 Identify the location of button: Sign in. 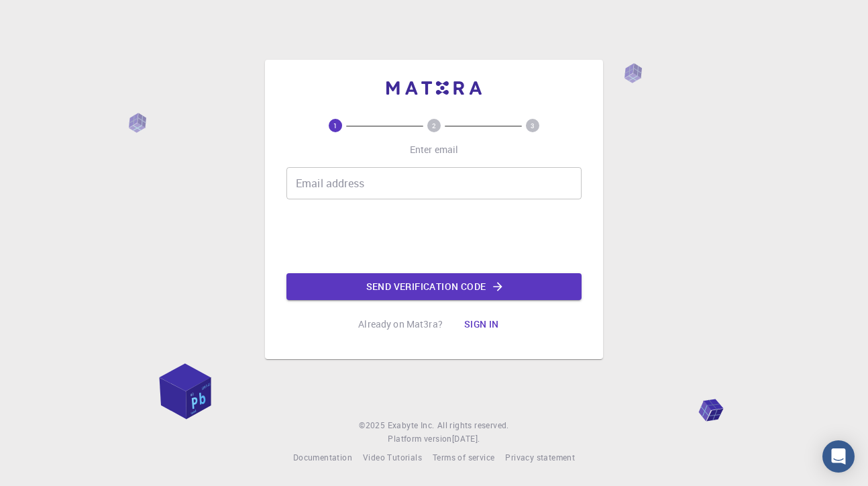
(482, 325).